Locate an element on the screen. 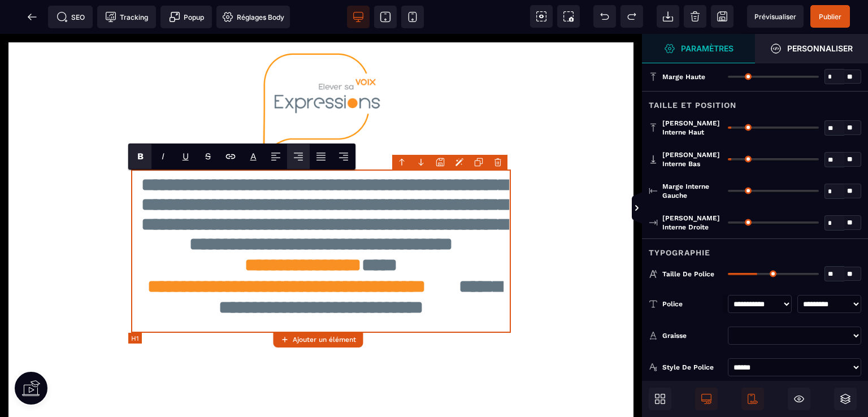 The image size is (868, 417). div: Graisse is located at coordinates (692, 335).